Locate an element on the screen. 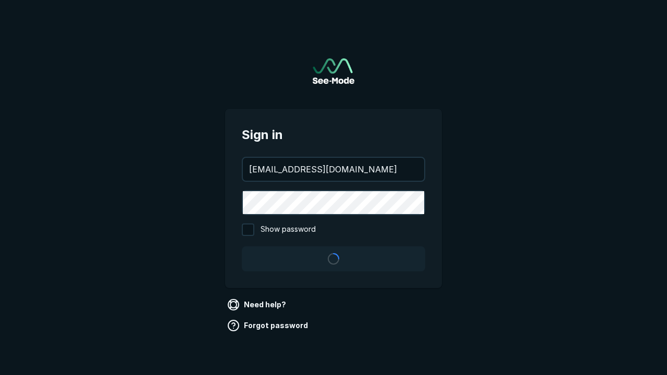 The image size is (667, 375). a: Forgot password is located at coordinates (269, 326).